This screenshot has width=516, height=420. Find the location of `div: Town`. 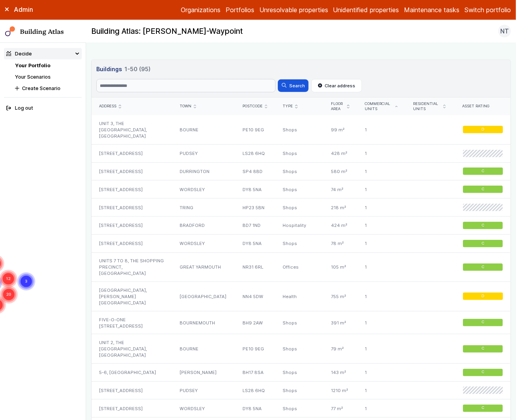

div: Town is located at coordinates (203, 106).